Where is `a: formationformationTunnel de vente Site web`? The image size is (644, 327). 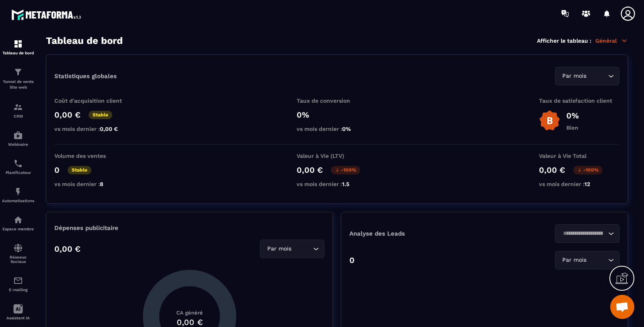 a: formationformationTunnel de vente Site web is located at coordinates (18, 79).